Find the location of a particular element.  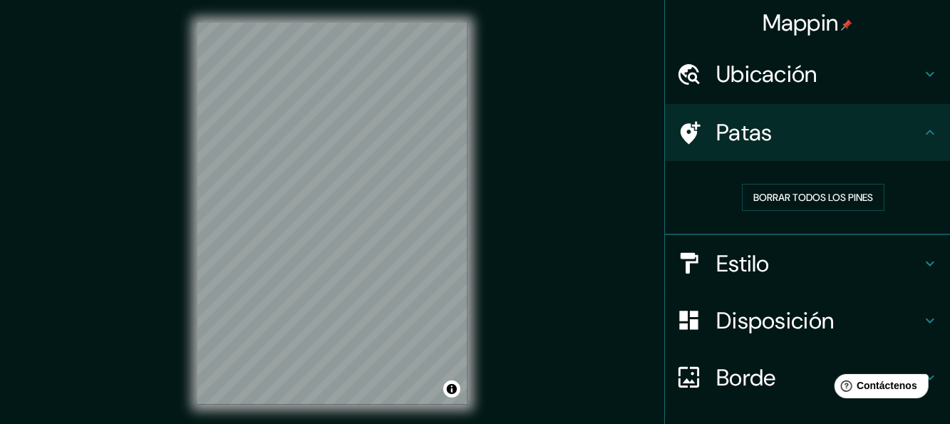

div: Ubicación is located at coordinates (807, 74).